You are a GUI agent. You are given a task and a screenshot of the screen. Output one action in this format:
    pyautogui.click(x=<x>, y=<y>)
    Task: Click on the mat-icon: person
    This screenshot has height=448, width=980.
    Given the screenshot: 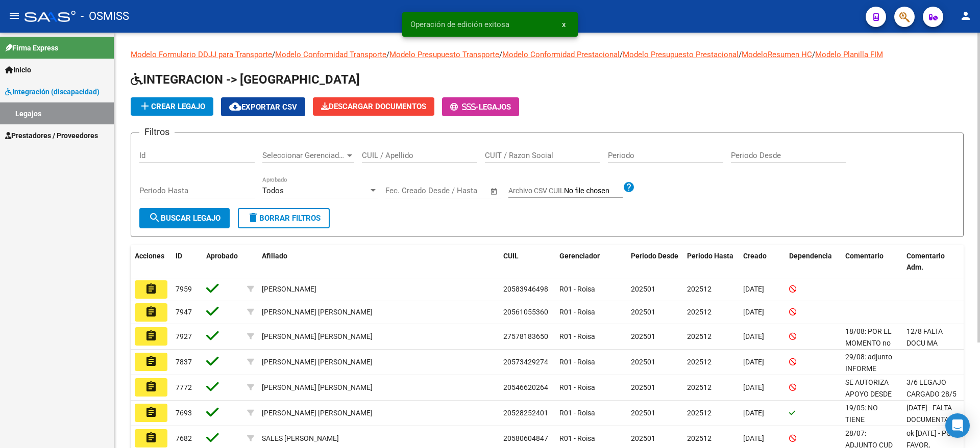 What is the action you would take?
    pyautogui.click(x=966, y=16)
    